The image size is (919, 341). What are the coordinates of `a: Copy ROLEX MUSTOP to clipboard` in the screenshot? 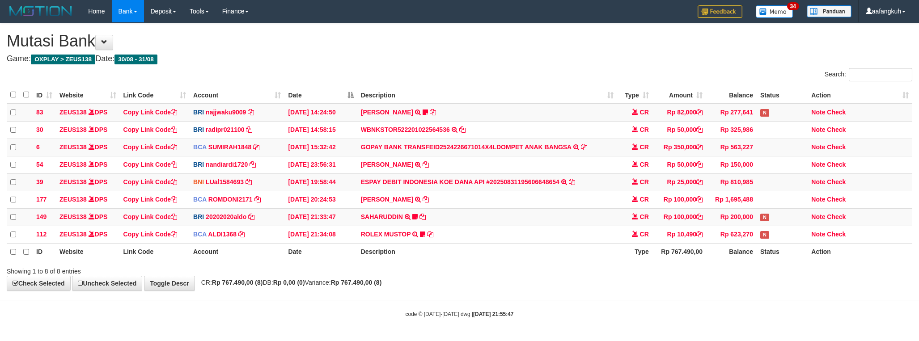 It's located at (430, 234).